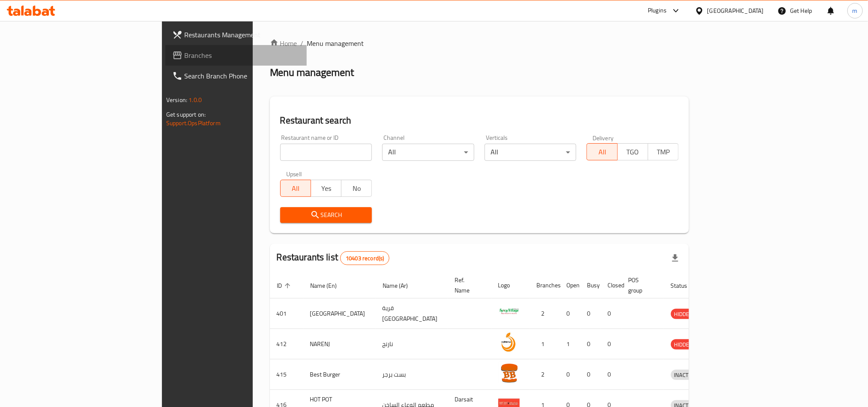 The width and height of the screenshot is (868, 407). Describe the element at coordinates (400, 286) in the screenshot. I see `span: Name (Ar)` at that location.